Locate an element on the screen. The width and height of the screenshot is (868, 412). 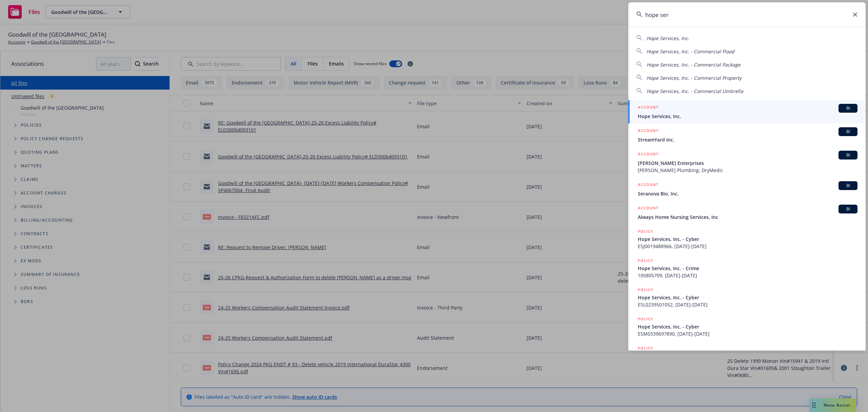
a: POLICY is located at coordinates (747, 356).